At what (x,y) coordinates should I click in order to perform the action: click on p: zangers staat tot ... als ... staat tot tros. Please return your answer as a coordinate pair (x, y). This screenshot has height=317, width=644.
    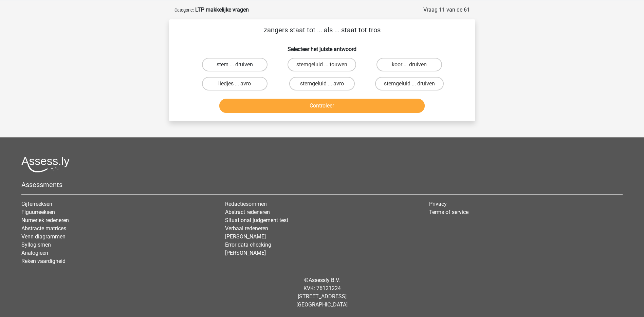
    Looking at the image, I should click on (322, 30).